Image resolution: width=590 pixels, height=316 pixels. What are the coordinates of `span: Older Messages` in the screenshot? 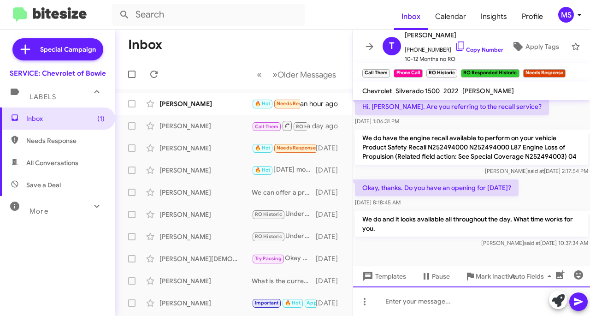 It's located at (307, 75).